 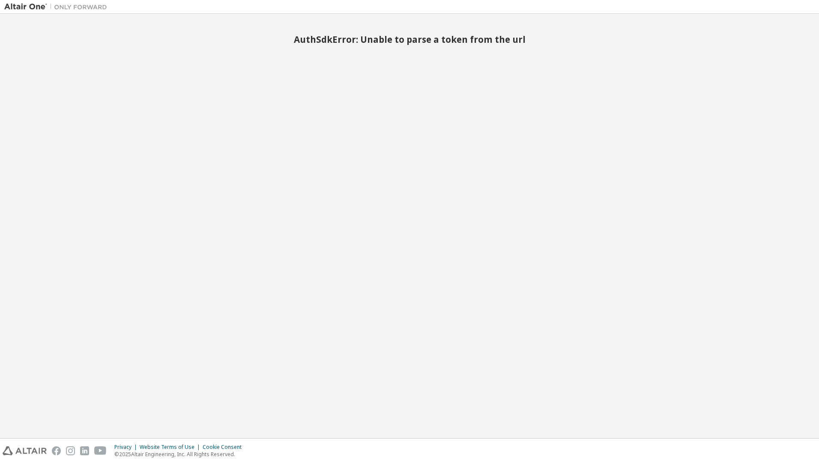 I want to click on img: linkedin.svg, so click(x=84, y=451).